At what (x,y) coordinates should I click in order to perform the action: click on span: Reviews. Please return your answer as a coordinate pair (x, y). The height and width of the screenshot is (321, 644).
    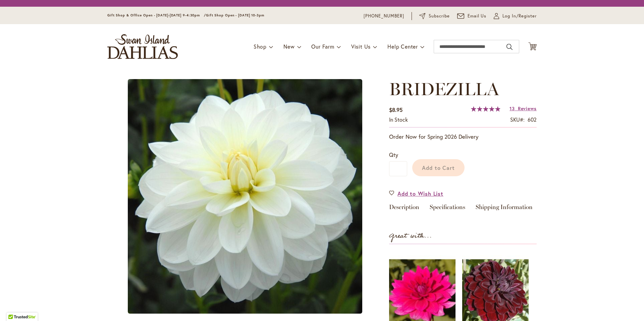
    Looking at the image, I should click on (528, 109).